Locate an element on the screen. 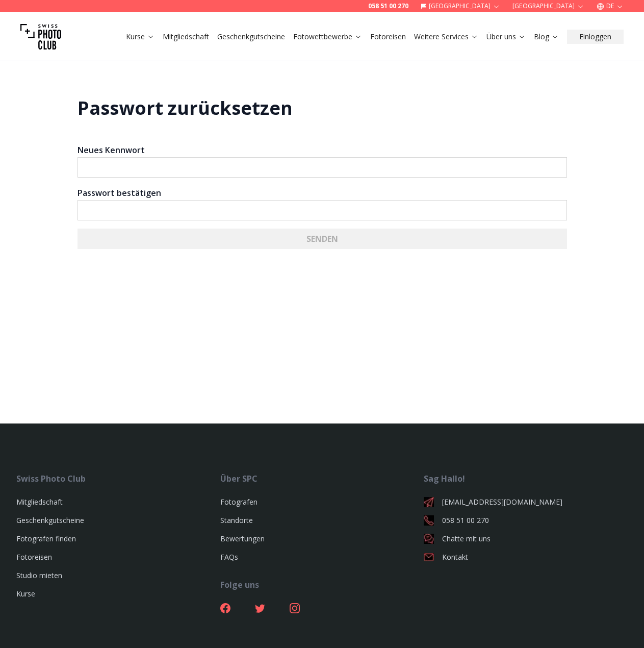 The height and width of the screenshot is (648, 644). input: Passwort bestätigen is located at coordinates (322, 210).